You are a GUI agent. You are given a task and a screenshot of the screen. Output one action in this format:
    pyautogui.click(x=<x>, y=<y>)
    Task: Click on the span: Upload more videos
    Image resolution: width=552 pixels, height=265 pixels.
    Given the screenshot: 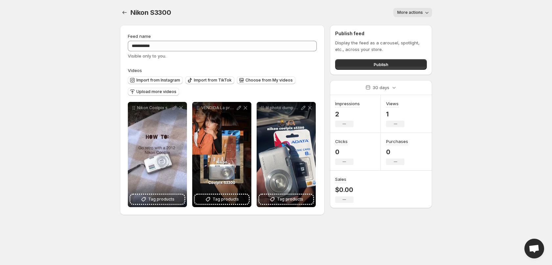 What is the action you would take?
    pyautogui.click(x=157, y=92)
    